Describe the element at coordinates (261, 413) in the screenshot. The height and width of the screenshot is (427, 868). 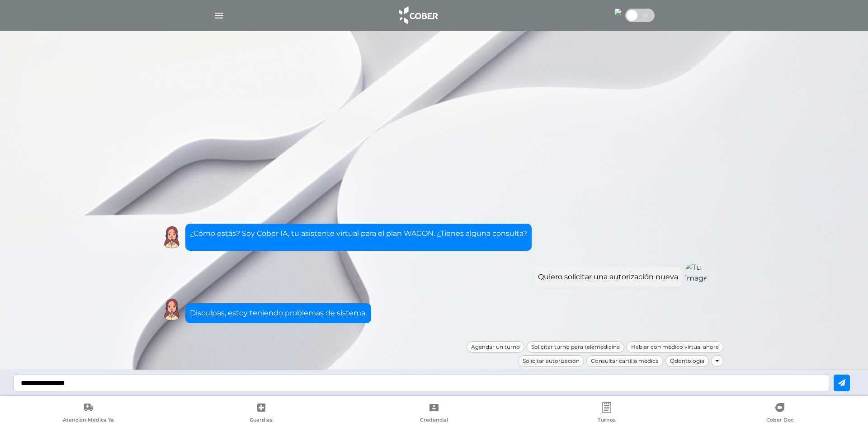
I see `a: Guardias` at that location.